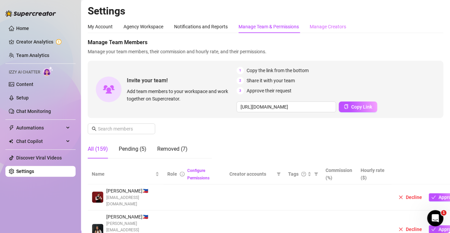 This screenshot has width=450, height=233. I want to click on div: All (159), so click(98, 149).